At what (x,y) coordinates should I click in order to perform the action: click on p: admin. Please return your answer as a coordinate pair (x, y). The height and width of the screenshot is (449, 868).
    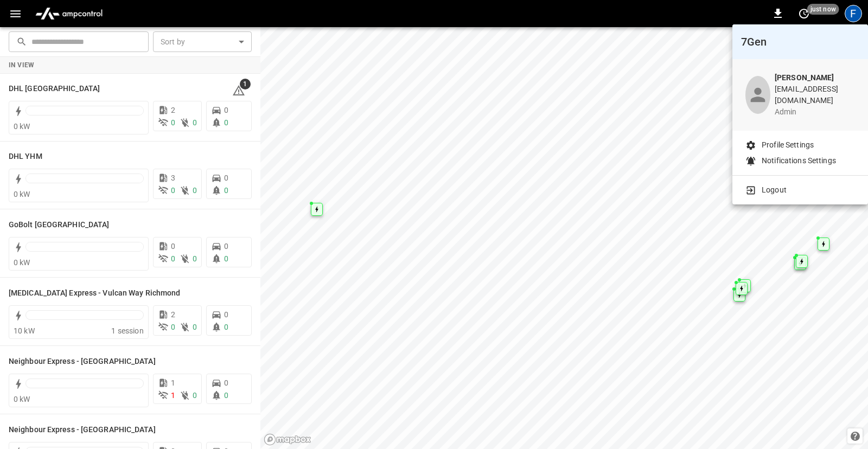
    Looking at the image, I should click on (815, 112).